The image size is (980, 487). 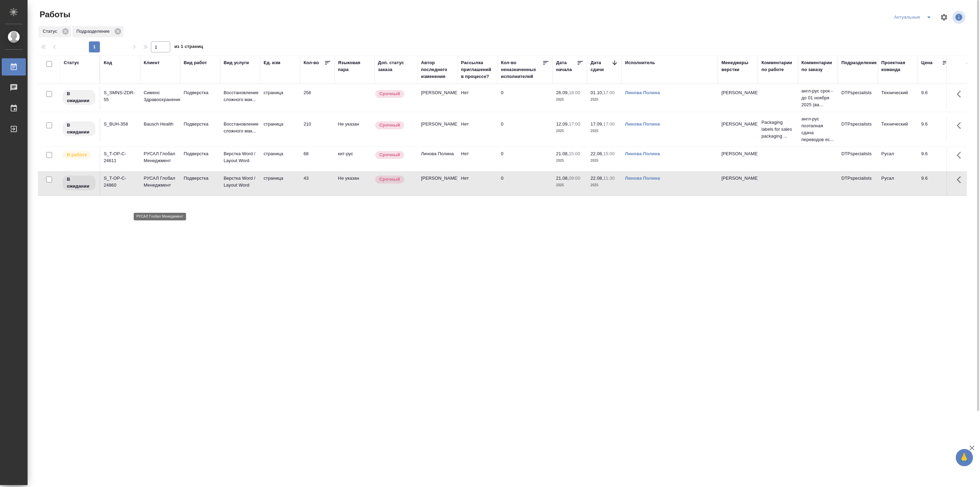 What do you see at coordinates (438, 159) in the screenshot?
I see `td: Линова Полина` at bounding box center [438, 159].